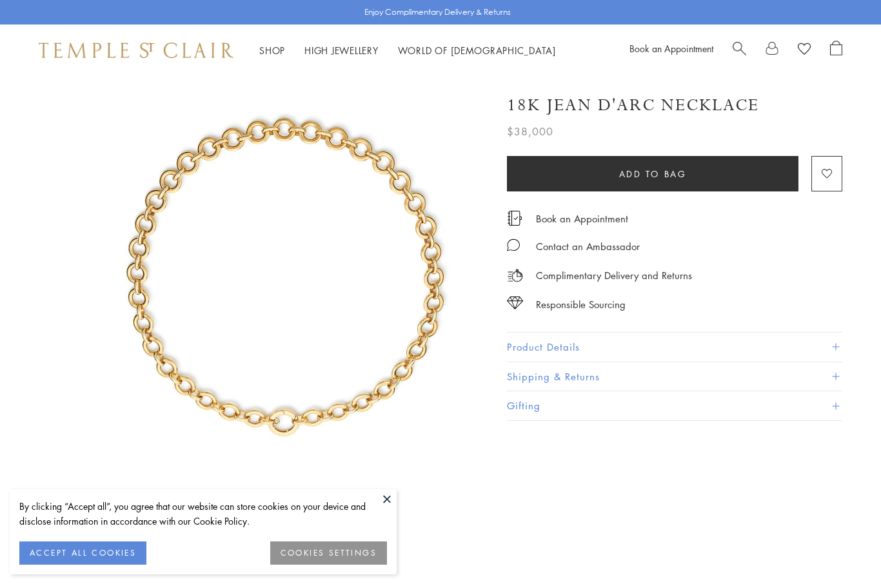 The height and width of the screenshot is (584, 881). What do you see at coordinates (286, 278) in the screenshot?
I see `img: N78802-R11ARC` at bounding box center [286, 278].